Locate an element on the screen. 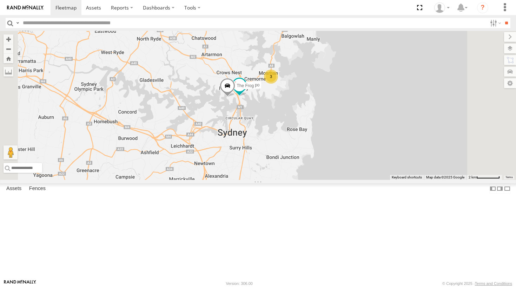  button: Drag Pegman onto the map to open Street View is located at coordinates (11, 152).